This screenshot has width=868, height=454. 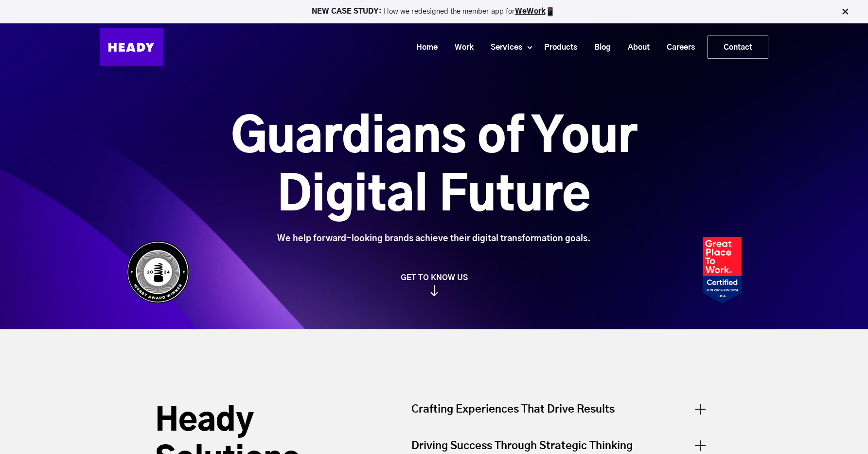 What do you see at coordinates (434, 290) in the screenshot?
I see `img: arrow_down` at bounding box center [434, 290].